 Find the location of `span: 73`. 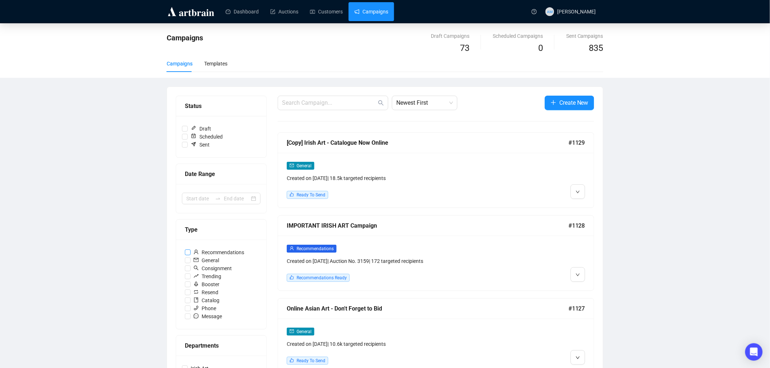

span: 73 is located at coordinates (465, 48).